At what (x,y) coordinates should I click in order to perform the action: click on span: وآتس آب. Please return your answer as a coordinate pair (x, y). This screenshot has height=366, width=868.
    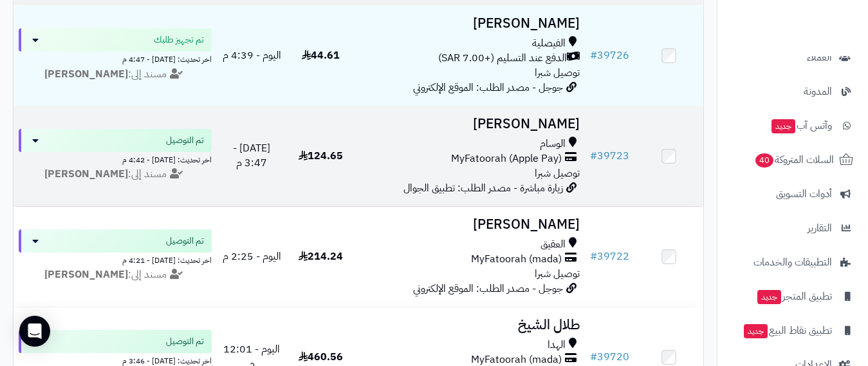
    Looking at the image, I should click on (801, 126).